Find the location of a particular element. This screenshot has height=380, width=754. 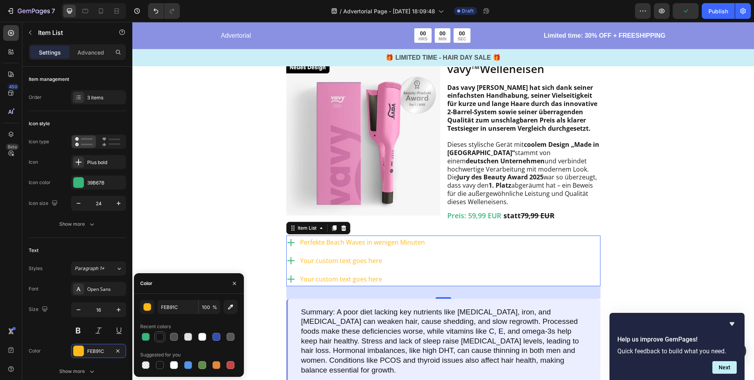

strong: statt is located at coordinates (380, 194).